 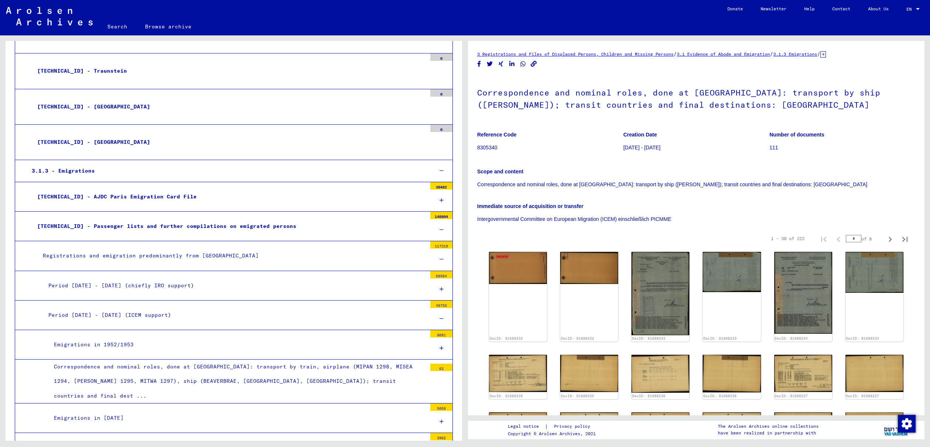 What do you see at coordinates (442, 334) in the screenshot?
I see `div: 8081` at bounding box center [442, 334].